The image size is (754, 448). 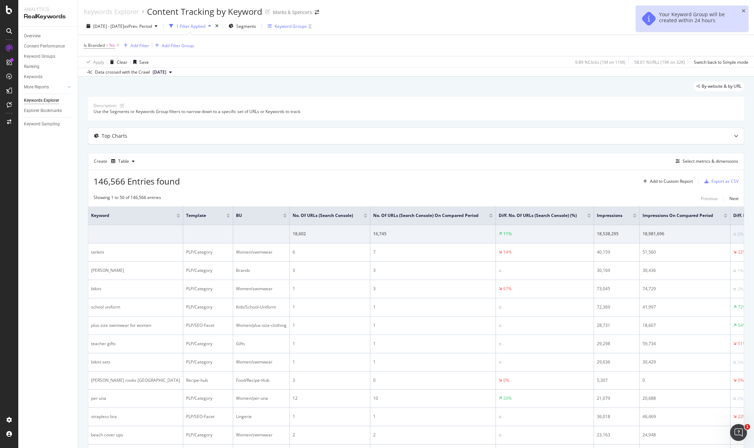 What do you see at coordinates (123, 161) in the screenshot?
I see `button: Table` at bounding box center [123, 161].